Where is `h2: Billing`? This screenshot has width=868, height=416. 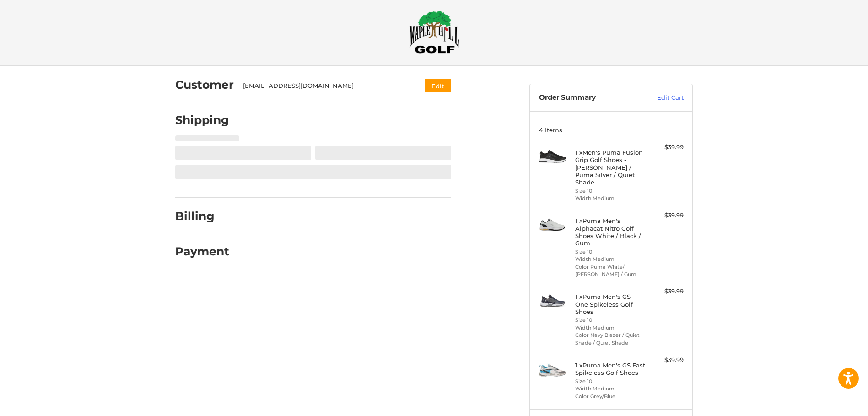 h2: Billing is located at coordinates (202, 216).